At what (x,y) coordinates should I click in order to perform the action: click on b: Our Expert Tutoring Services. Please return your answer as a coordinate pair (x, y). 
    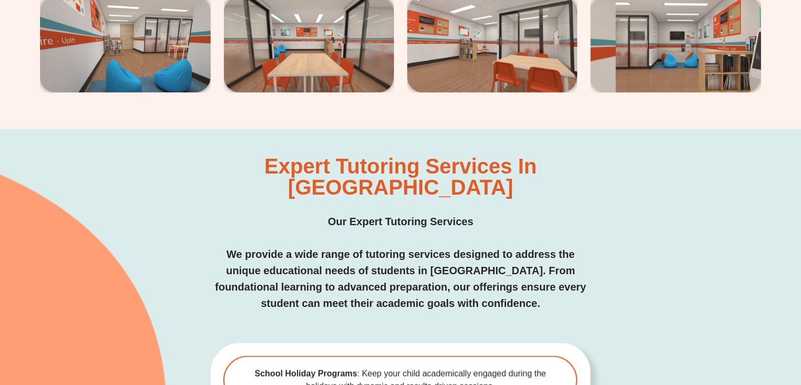
    Looking at the image, I should click on (400, 221).